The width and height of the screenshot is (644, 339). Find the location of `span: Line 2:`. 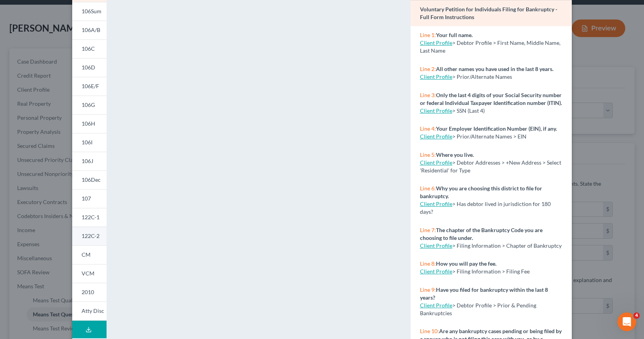

span: Line 2: is located at coordinates (428, 69).